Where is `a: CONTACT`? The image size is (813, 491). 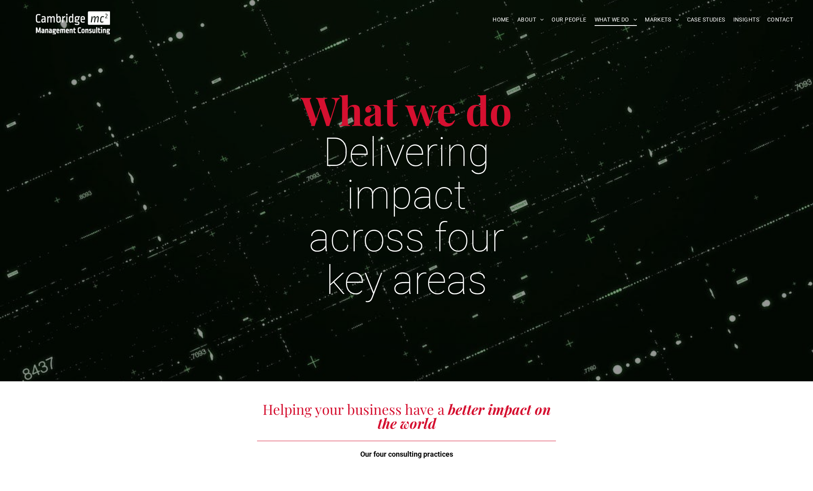 a: CONTACT is located at coordinates (780, 20).